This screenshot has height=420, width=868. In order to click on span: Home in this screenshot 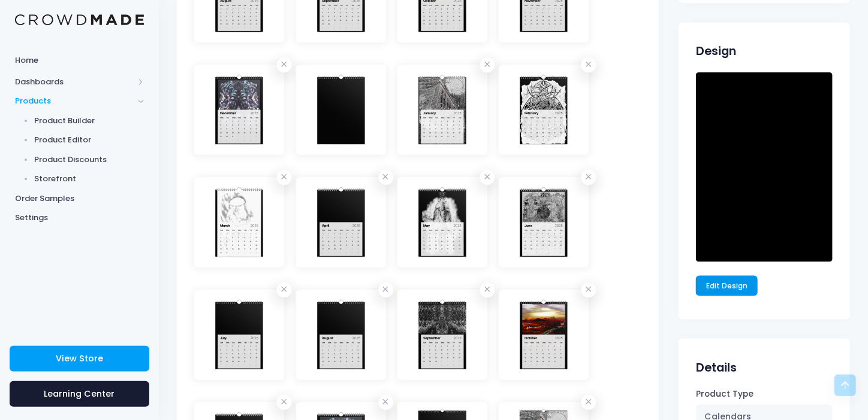, I will do `click(79, 61)`.